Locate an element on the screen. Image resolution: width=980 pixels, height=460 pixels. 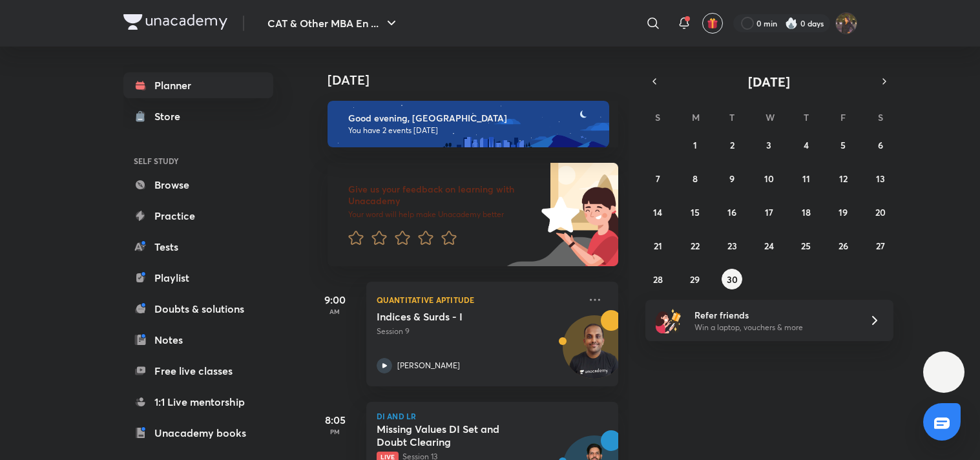
p: Session 9 is located at coordinates (478, 331).